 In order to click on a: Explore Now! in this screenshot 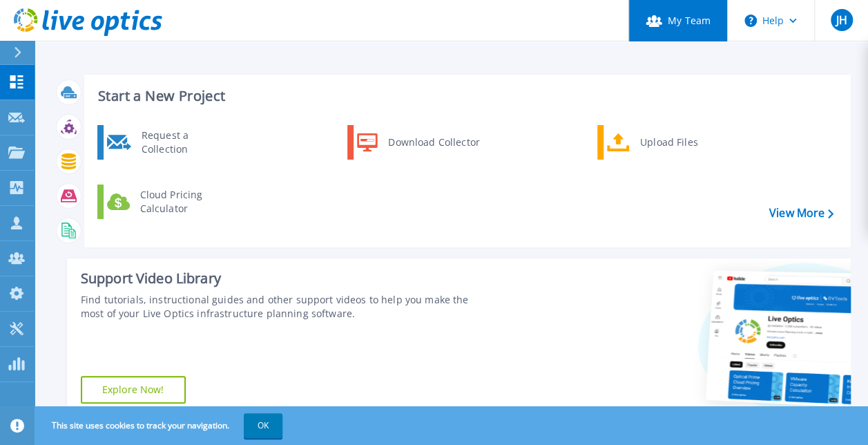, I will do `click(133, 389)`.